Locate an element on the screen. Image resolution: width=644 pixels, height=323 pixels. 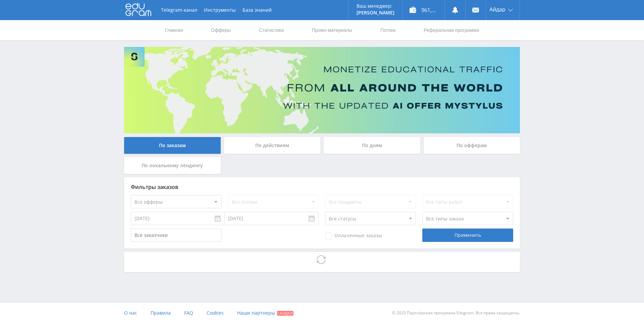
a: Промо-материалы is located at coordinates (332, 30).